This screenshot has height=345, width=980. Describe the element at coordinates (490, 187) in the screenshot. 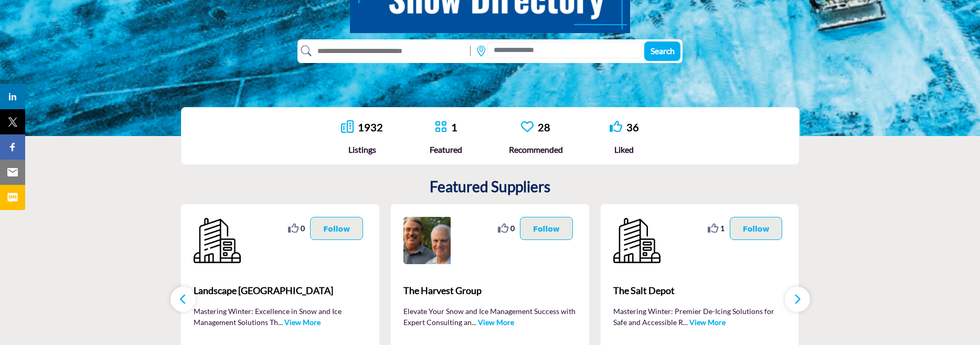

I see `h2: Featured Suppliers` at that location.